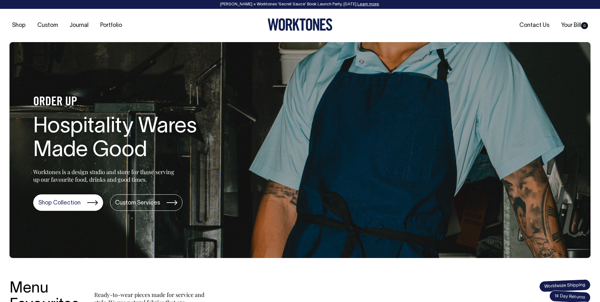  What do you see at coordinates (585, 26) in the screenshot?
I see `span: 0` at bounding box center [585, 26].